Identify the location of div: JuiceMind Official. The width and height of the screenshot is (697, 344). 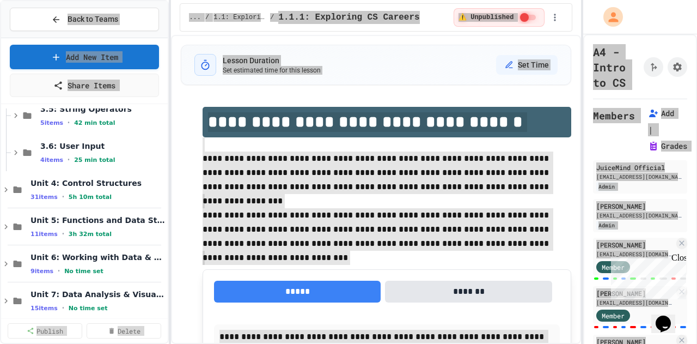
(640, 167).